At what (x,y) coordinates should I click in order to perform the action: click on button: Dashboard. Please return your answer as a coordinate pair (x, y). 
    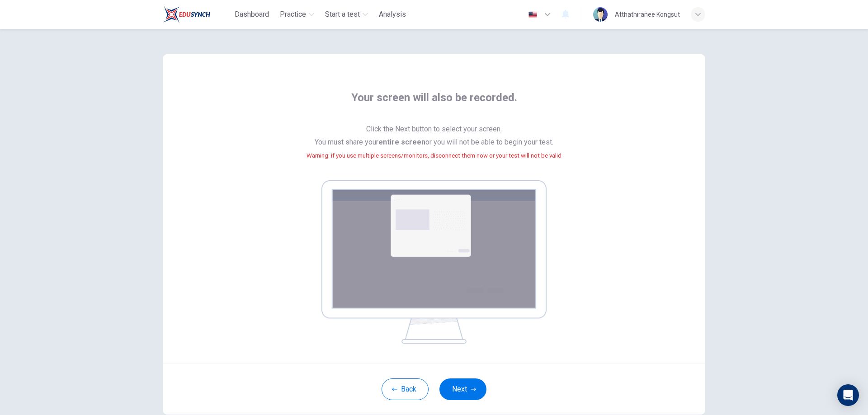
    Looking at the image, I should click on (252, 14).